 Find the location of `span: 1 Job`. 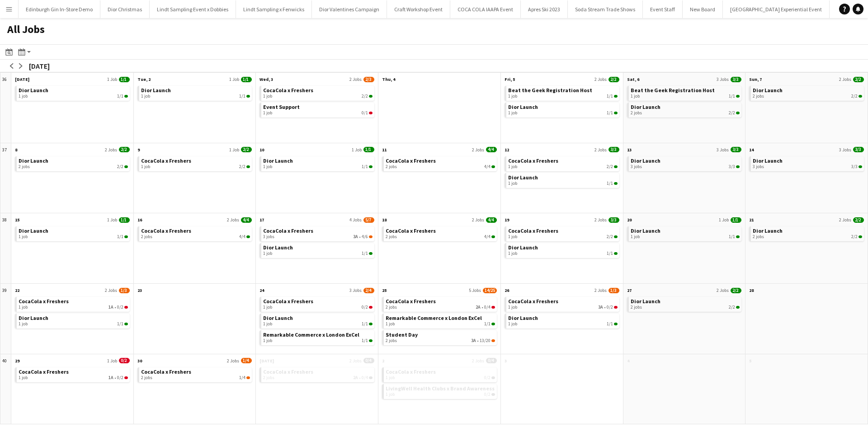

span: 1 Job is located at coordinates (112, 79).